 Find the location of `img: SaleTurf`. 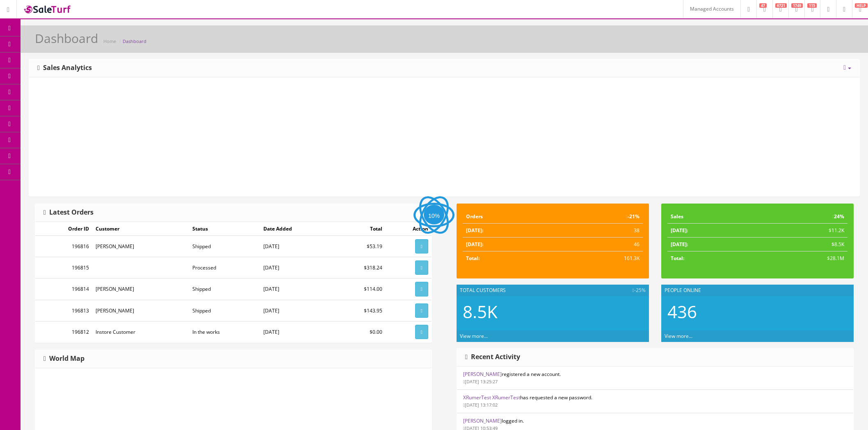

img: SaleTurf is located at coordinates (48, 9).